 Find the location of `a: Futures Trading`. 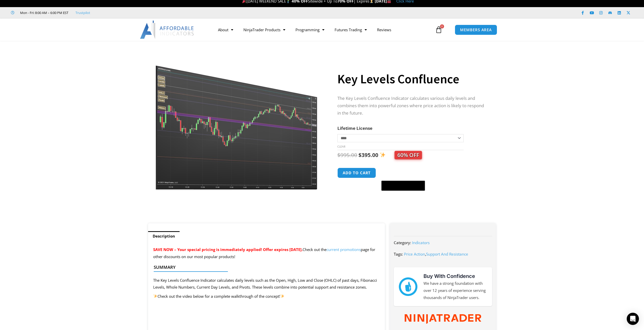

a: Futures Trading is located at coordinates (350, 30).